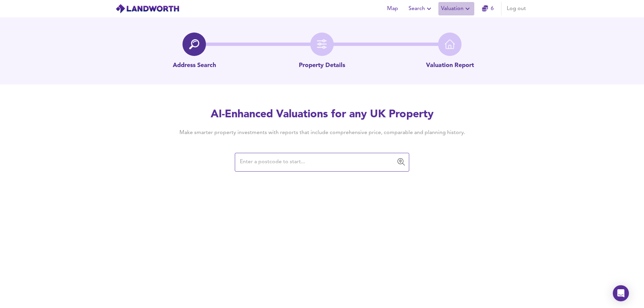 The height and width of the screenshot is (308, 644). What do you see at coordinates (449, 66) in the screenshot?
I see `p: Valuation Report` at bounding box center [449, 66].